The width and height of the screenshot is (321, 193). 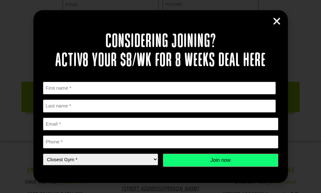 I want to click on a: Close, so click(x=277, y=21).